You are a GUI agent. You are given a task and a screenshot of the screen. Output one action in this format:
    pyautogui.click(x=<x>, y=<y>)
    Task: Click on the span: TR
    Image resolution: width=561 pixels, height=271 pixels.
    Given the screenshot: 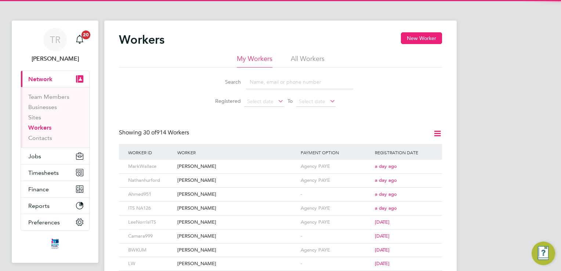 What is the action you would take?
    pyautogui.click(x=55, y=40)
    